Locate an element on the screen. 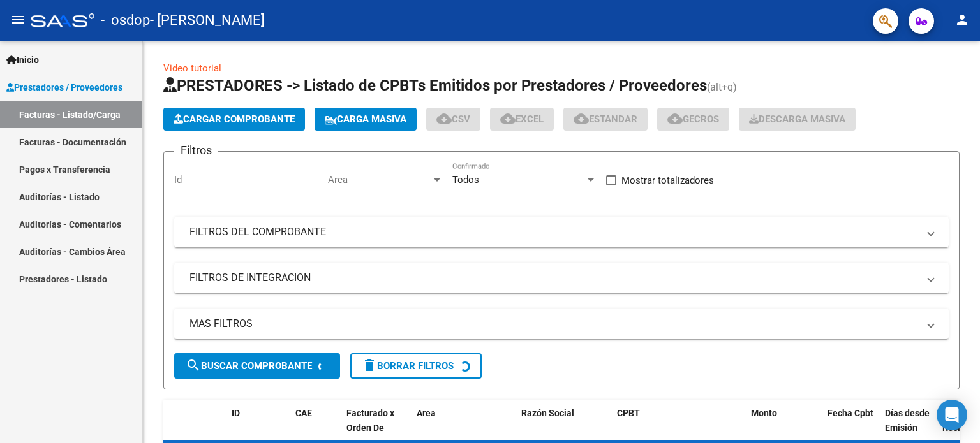  mat-panel-title: MAS FILTROS is located at coordinates (554, 324).